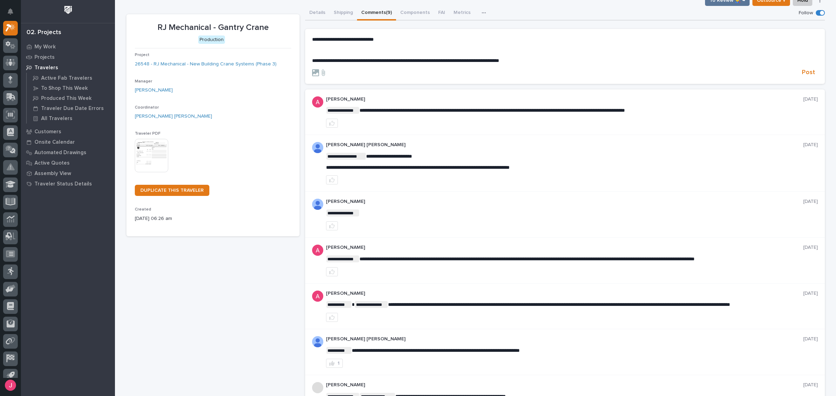 The width and height of the screenshot is (836, 396). Describe the element at coordinates (68, 132) in the screenshot. I see `a: Customers` at that location.